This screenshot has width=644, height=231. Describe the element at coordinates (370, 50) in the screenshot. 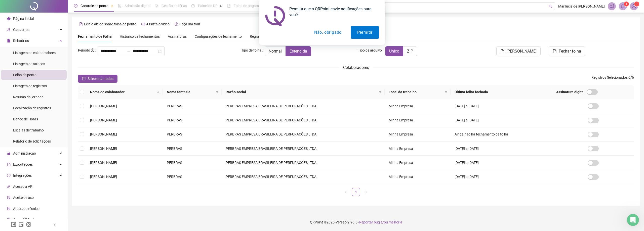

I see `span: Tipo de arquivo` at that location.